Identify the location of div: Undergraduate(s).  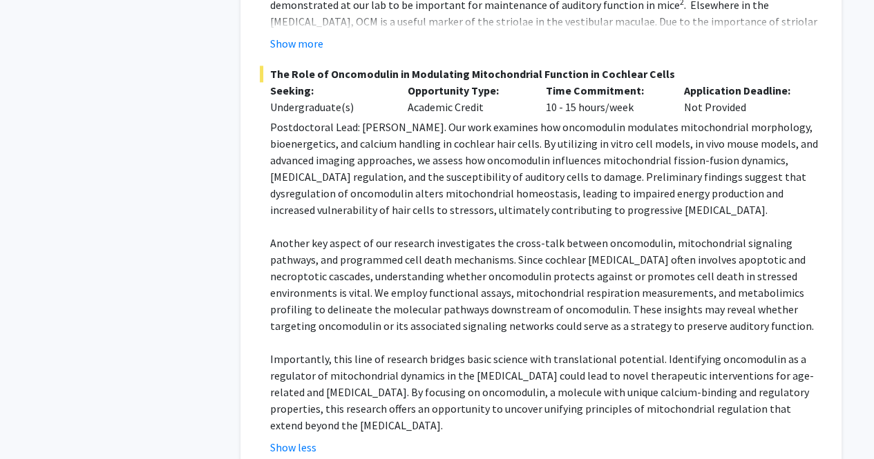
(329, 107).